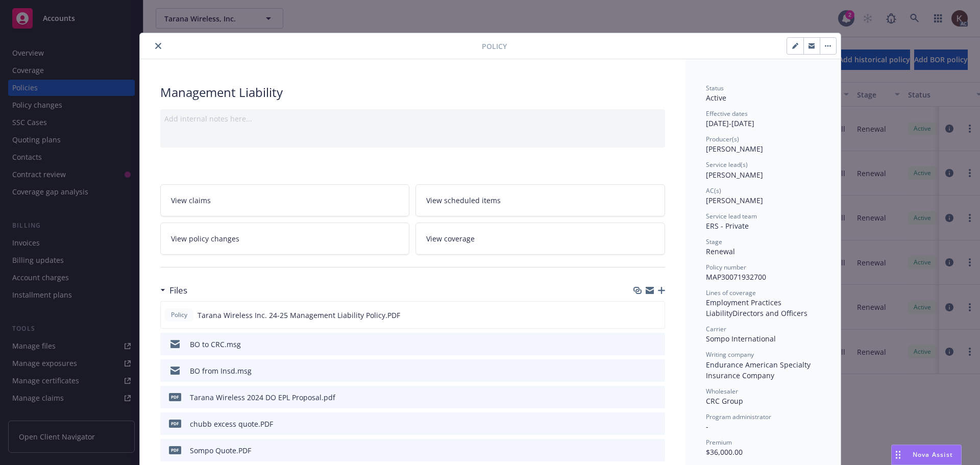  I want to click on div: Add internal notes here..., so click(412, 118).